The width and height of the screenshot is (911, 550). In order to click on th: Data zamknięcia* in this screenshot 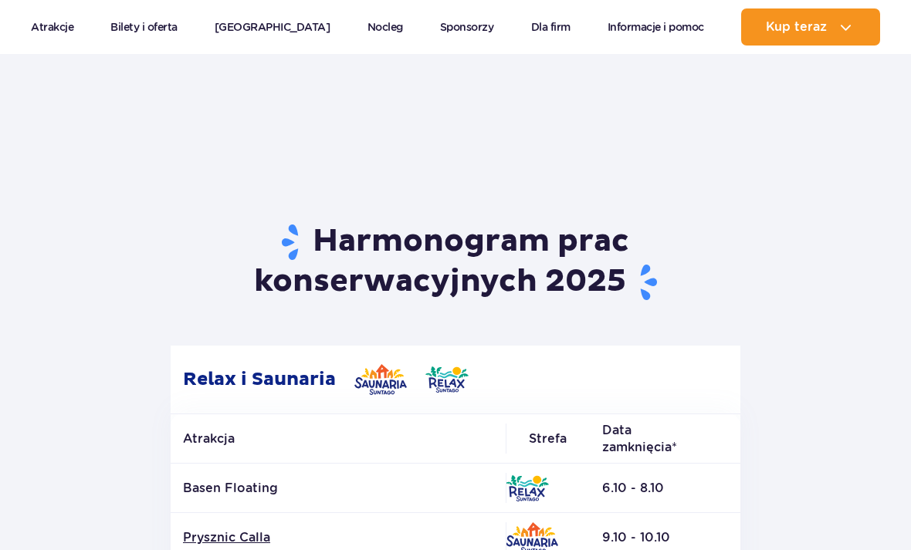, I will do `click(665, 439)`.